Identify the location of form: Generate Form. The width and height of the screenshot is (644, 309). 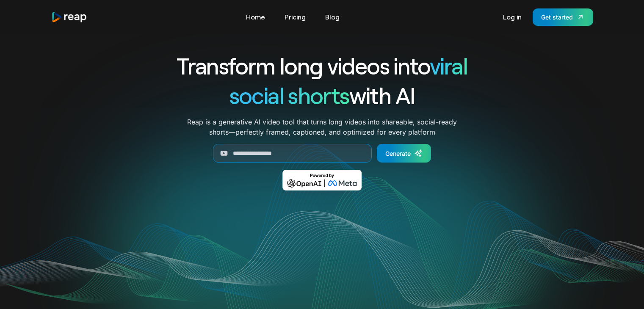
(322, 153).